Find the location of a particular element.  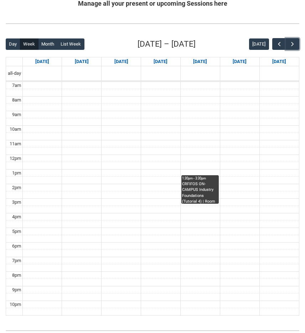

div: 7am is located at coordinates (16, 86).